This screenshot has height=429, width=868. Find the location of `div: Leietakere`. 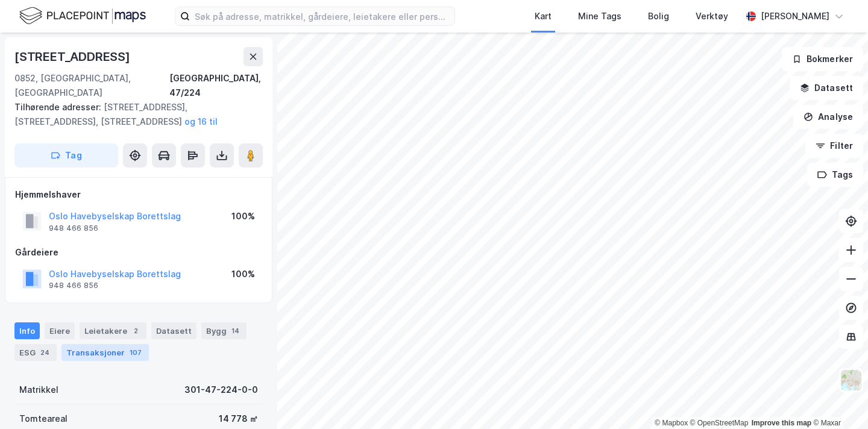

div: Leietakere is located at coordinates (113, 331).